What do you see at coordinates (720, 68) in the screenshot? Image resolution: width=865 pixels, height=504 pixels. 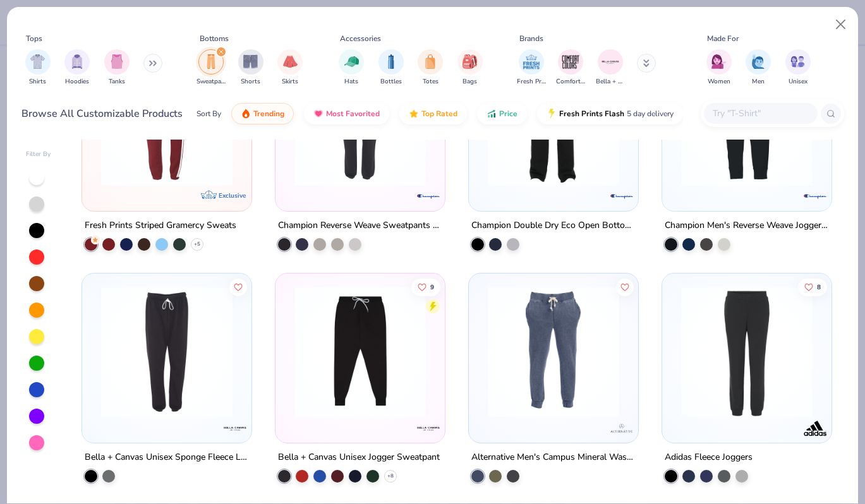 I see `div: filter for Women` at bounding box center [720, 68].